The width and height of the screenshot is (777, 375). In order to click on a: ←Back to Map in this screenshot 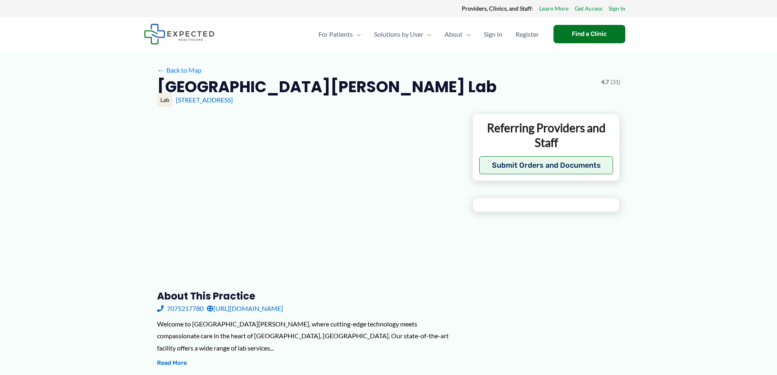, I will do `click(179, 70)`.